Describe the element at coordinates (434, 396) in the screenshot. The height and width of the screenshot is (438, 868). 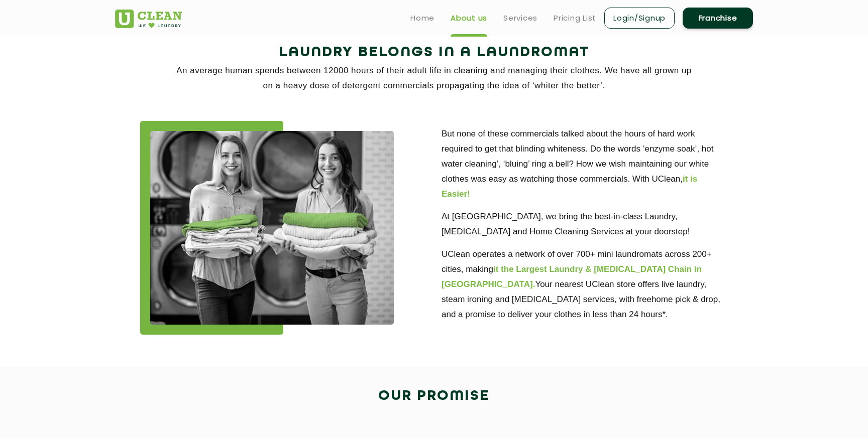
I see `h2: Our Promise` at that location.